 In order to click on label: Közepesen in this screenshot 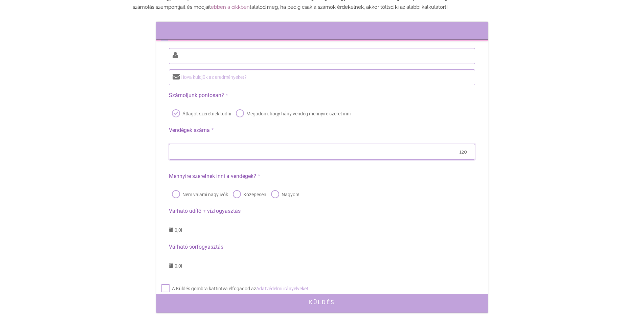, I will do `click(249, 194)`.